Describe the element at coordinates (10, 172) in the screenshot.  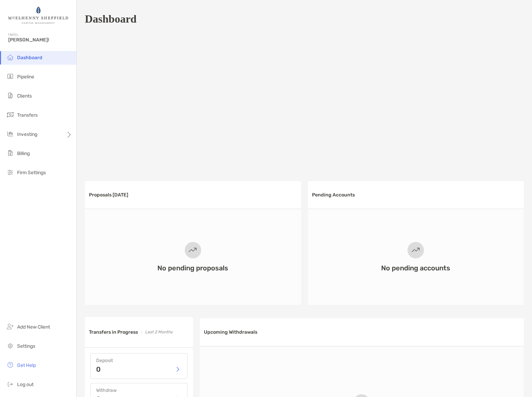
I see `img: firm-settings icon` at that location.